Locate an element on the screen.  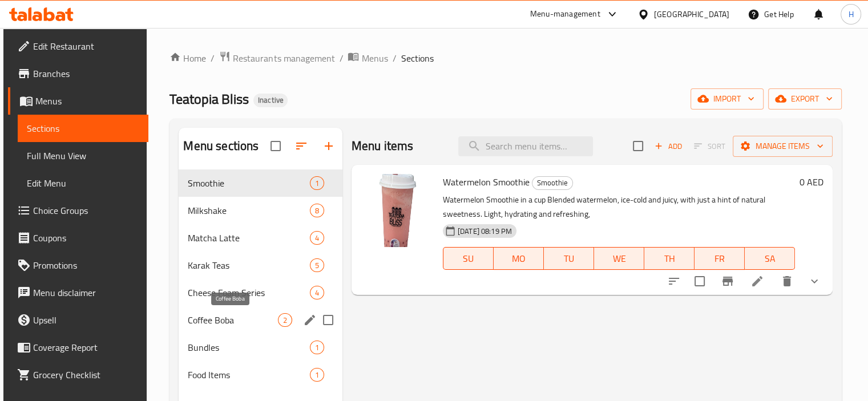
div: Milkshake is located at coordinates (248, 211).